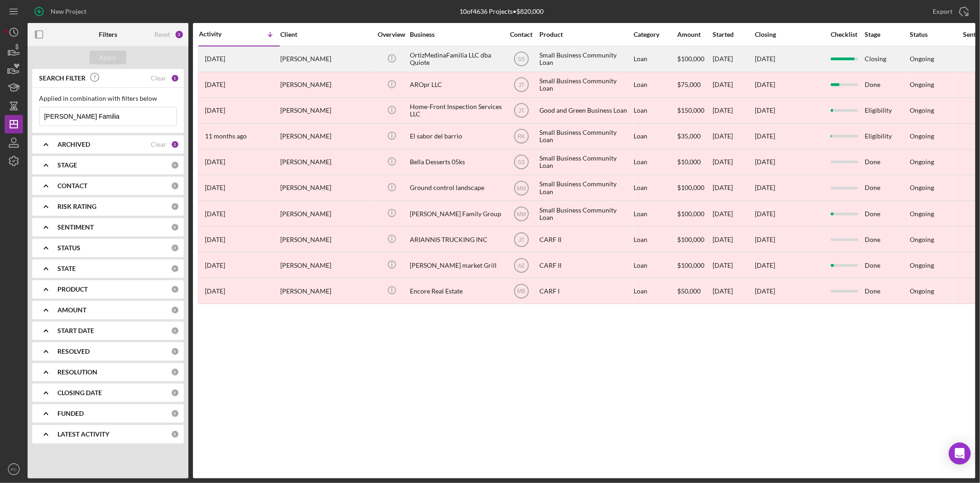 Image resolution: width=980 pixels, height=483 pixels. I want to click on div: OrtizMedinaFamilia LLC dba Quiote, so click(456, 59).